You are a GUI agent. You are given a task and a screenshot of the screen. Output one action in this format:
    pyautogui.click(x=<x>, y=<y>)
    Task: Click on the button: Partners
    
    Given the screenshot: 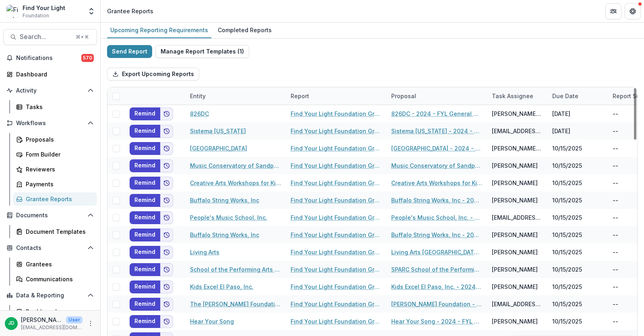 What is the action you would take?
    pyautogui.click(x=613, y=11)
    